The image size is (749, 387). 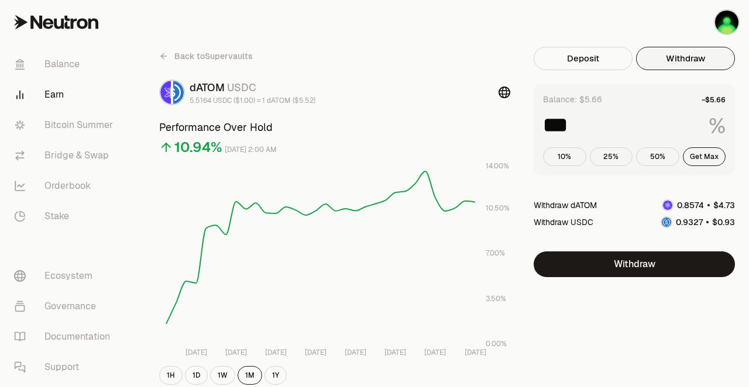 What do you see at coordinates (66, 276) in the screenshot?
I see `a: Ecosystem` at bounding box center [66, 276].